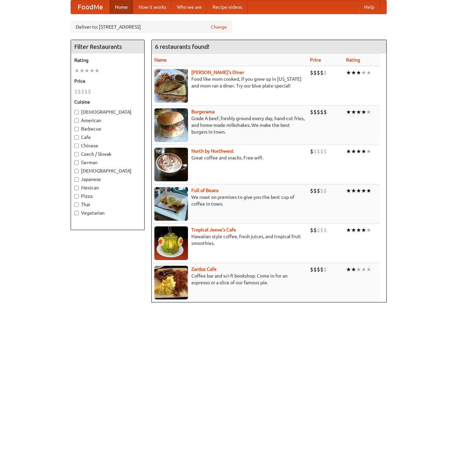 This screenshot has height=476, width=457. I want to click on input: Vegetarian, so click(76, 213).